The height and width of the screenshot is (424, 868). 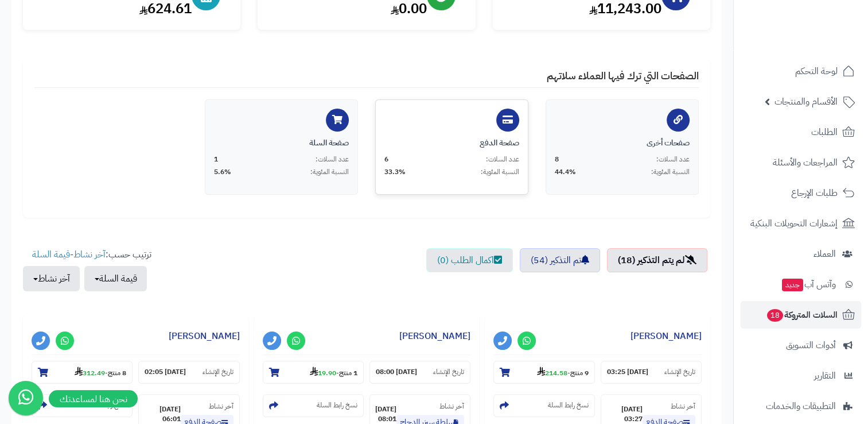 What do you see at coordinates (622, 143) in the screenshot?
I see `div: صفحات أخرى` at bounding box center [622, 143].